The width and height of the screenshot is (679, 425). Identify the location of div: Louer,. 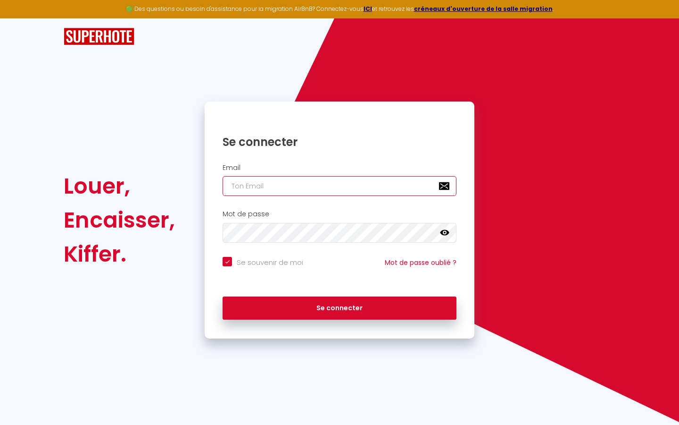
(119, 186).